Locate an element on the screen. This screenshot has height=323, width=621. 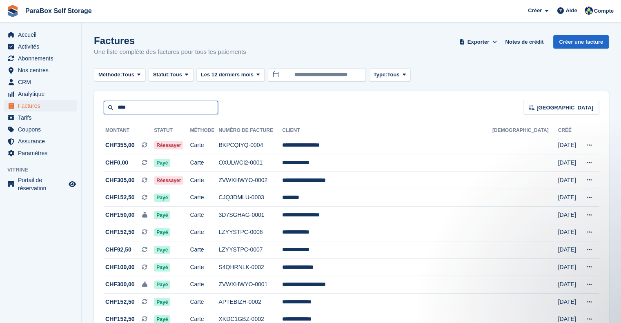
span: Exporter is located at coordinates (478, 42).